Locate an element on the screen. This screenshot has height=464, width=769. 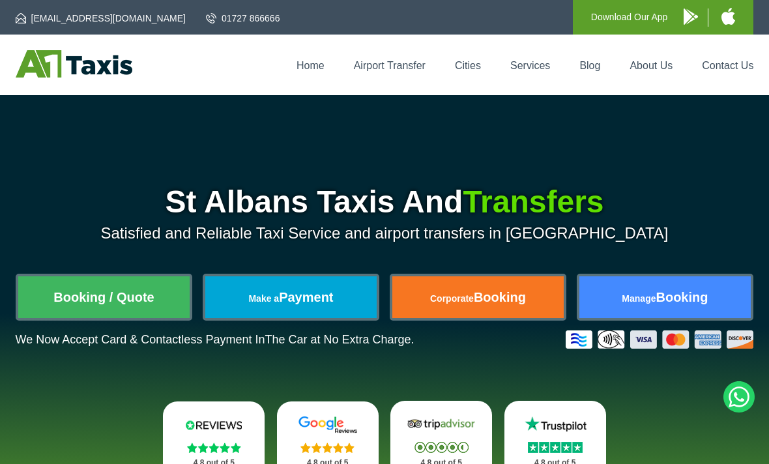
span: The Car at No Extra Charge. is located at coordinates (339, 339).